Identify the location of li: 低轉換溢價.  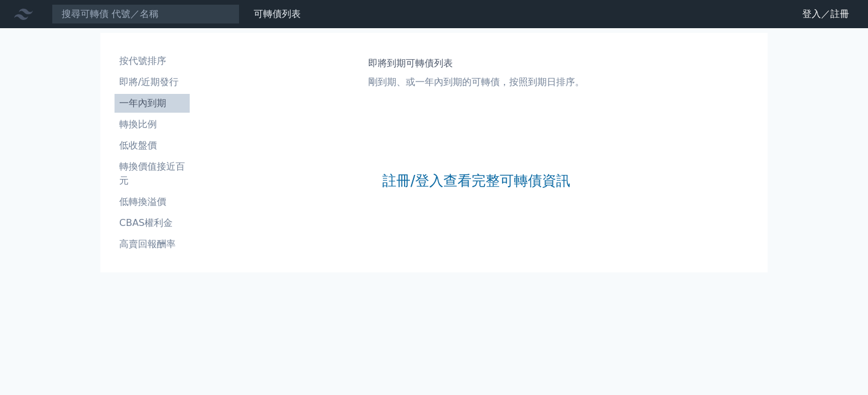
(152, 202).